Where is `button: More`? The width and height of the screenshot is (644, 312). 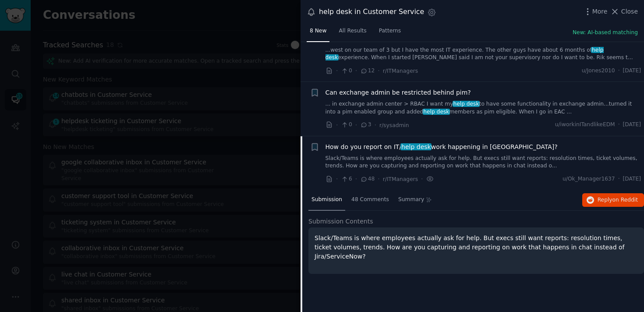
button: More is located at coordinates (595, 11).